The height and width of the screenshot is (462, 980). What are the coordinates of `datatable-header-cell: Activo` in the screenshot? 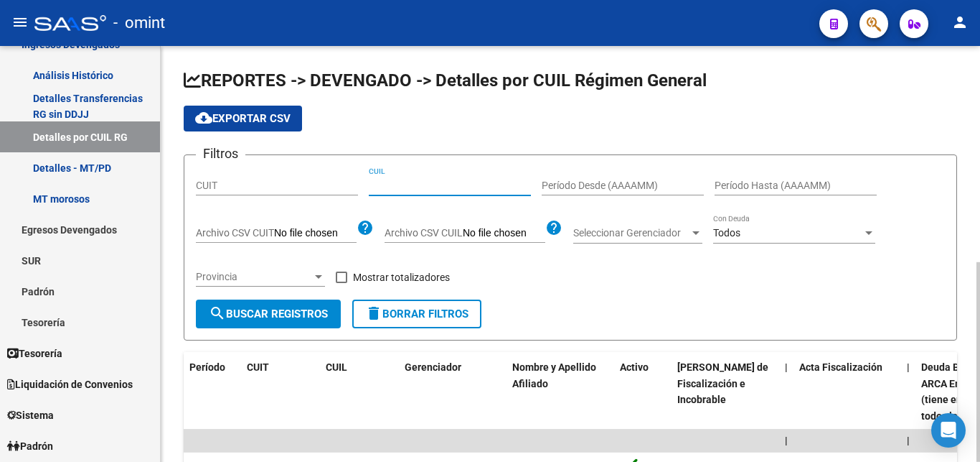 It's located at (643, 391).